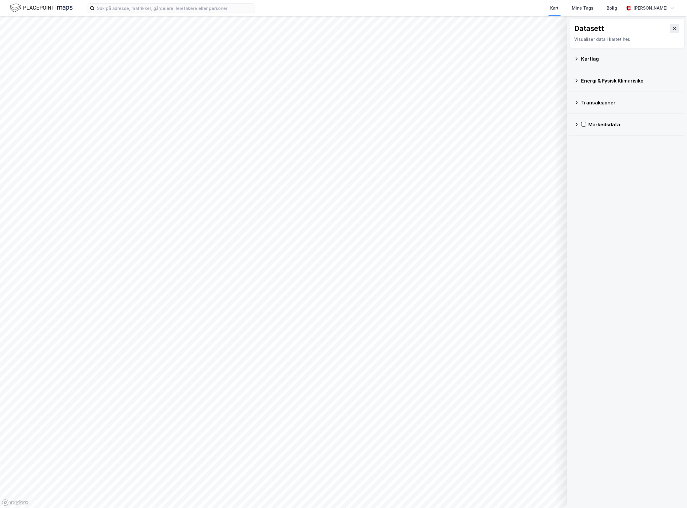 The image size is (687, 508). Describe the element at coordinates (583, 8) in the screenshot. I see `div: Mine Tags` at that location.